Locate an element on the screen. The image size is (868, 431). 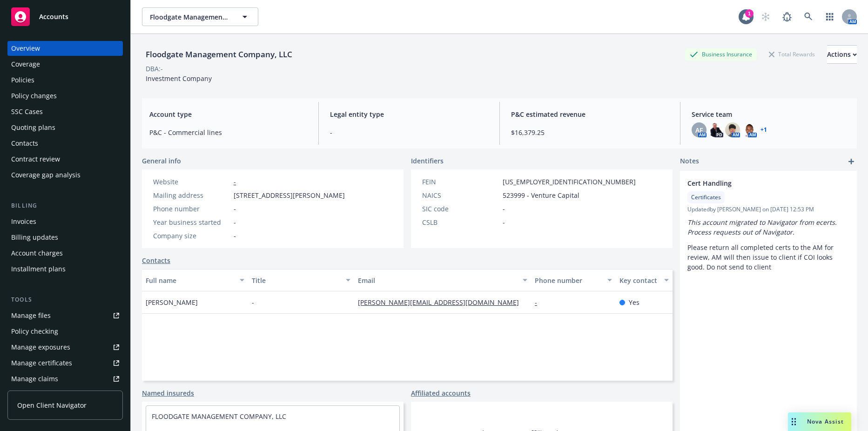
a: Manage claims is located at coordinates (65, 380).